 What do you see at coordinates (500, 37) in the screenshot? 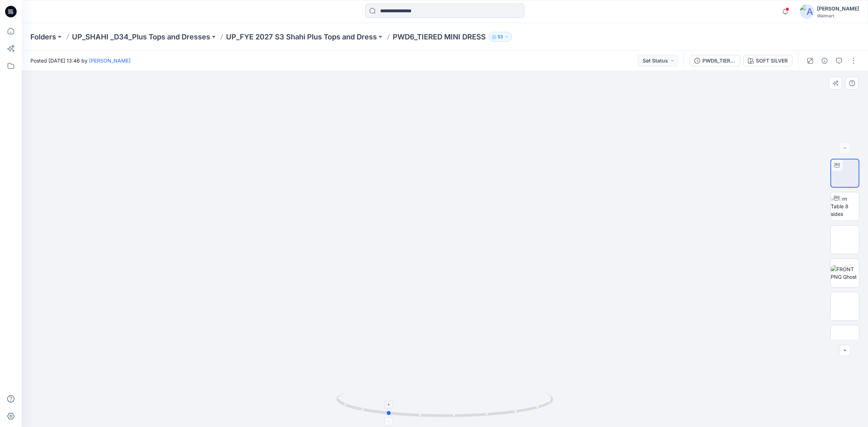
I see `p: 53` at bounding box center [500, 37].